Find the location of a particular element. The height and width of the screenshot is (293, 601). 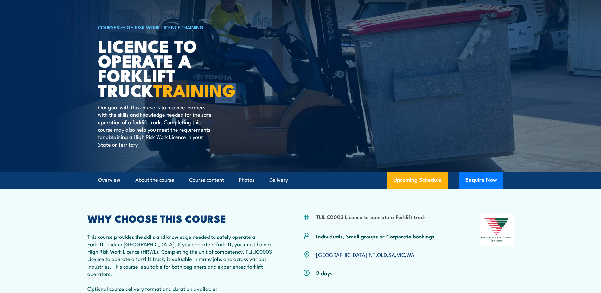

p: 2 days is located at coordinates (324, 272).